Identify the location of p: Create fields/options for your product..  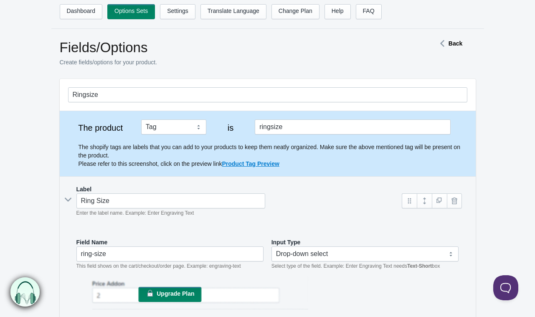
(233, 62).